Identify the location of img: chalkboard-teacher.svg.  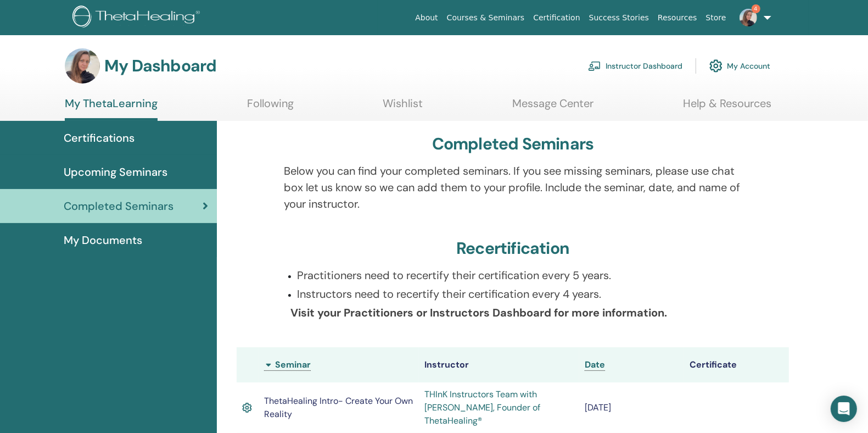
(595, 66).